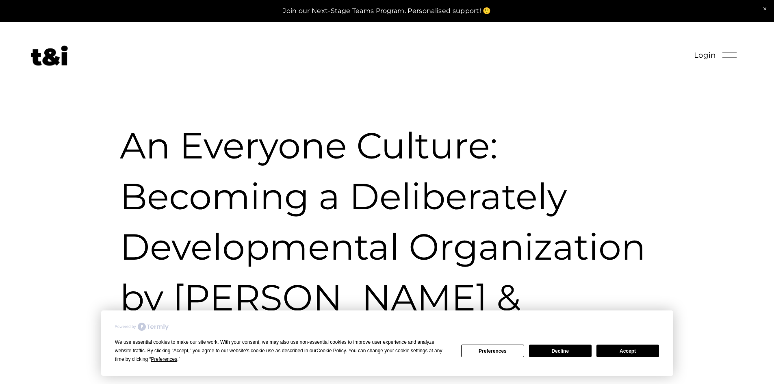  Describe the element at coordinates (49, 56) in the screenshot. I see `img: Future of Work Experts` at that location.